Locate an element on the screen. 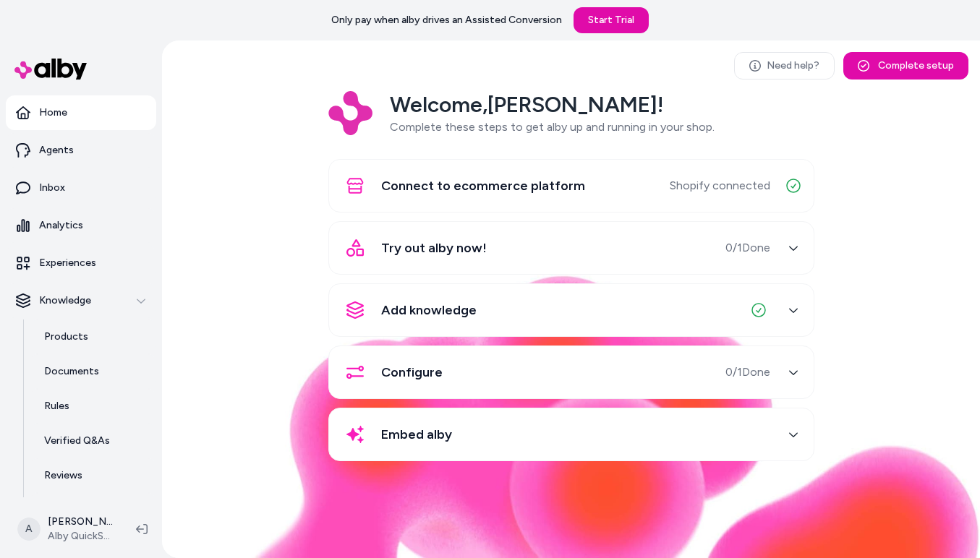 The height and width of the screenshot is (558, 980). p: Rules is located at coordinates (56, 406).